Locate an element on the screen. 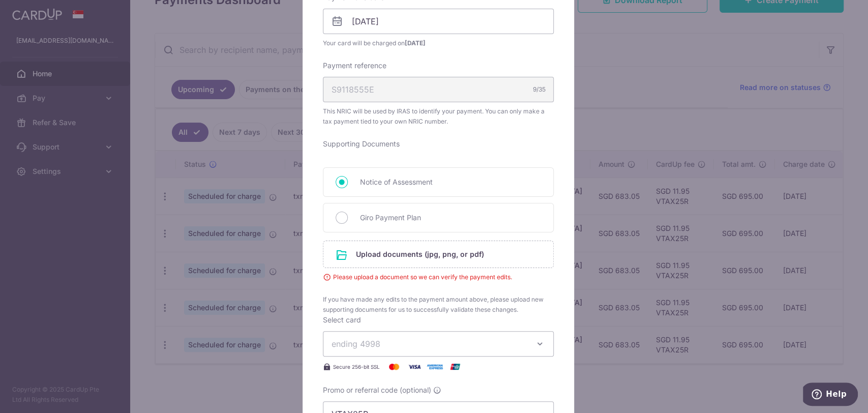 Image resolution: width=868 pixels, height=413 pixels. span: Your card will be charged on is located at coordinates (438, 43).